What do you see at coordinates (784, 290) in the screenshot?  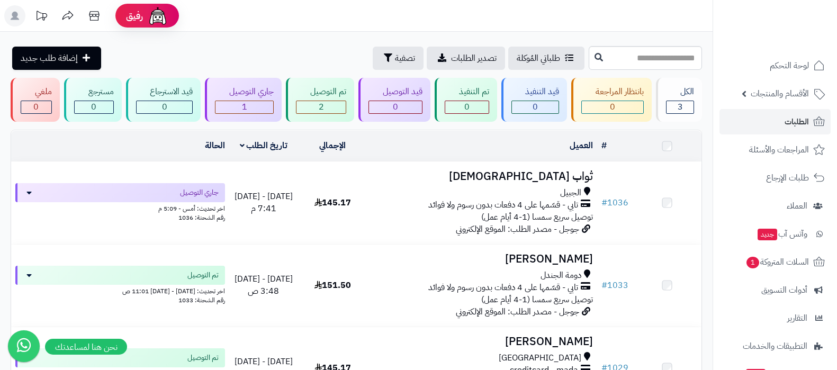 I see `span: أدوات التسويق` at bounding box center [784, 290].